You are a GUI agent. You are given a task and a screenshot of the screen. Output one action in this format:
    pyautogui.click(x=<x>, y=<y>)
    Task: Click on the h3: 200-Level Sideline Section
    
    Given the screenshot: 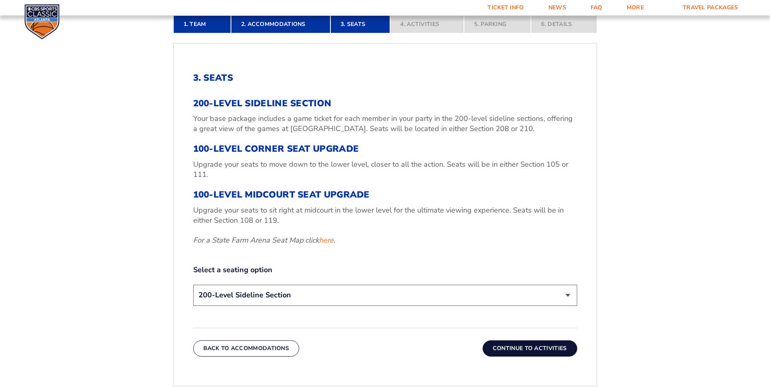 What is the action you would take?
    pyautogui.click(x=385, y=103)
    